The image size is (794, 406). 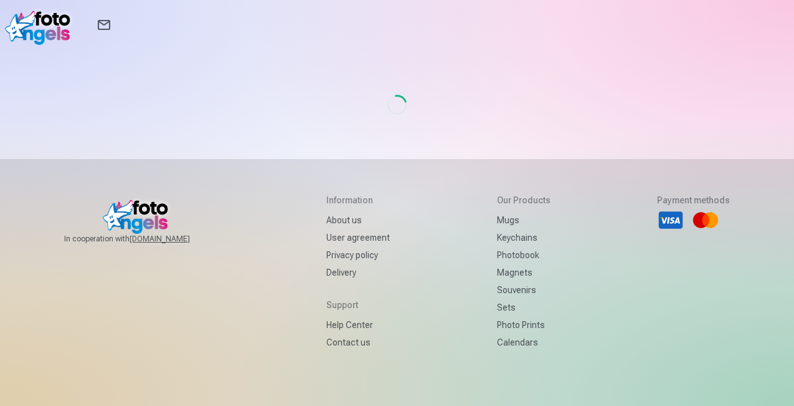 What do you see at coordinates (524, 255) in the screenshot?
I see `a: Photobook` at bounding box center [524, 255].